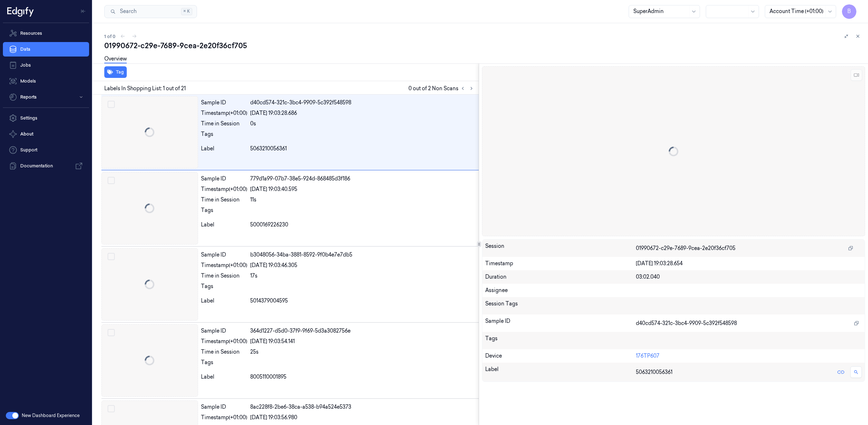 The height and width of the screenshot is (425, 868). I want to click on span: Labels In Shopping List: 1 out of 21, so click(145, 88).